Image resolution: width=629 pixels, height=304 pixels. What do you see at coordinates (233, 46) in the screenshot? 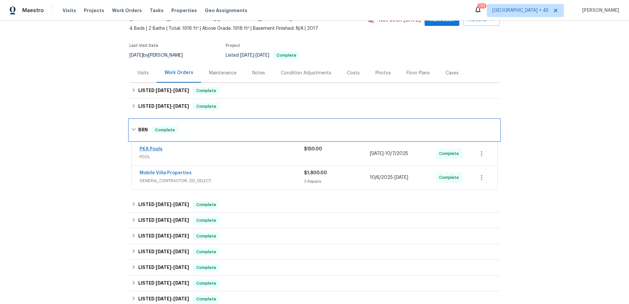
I see `span: Project` at bounding box center [233, 46].